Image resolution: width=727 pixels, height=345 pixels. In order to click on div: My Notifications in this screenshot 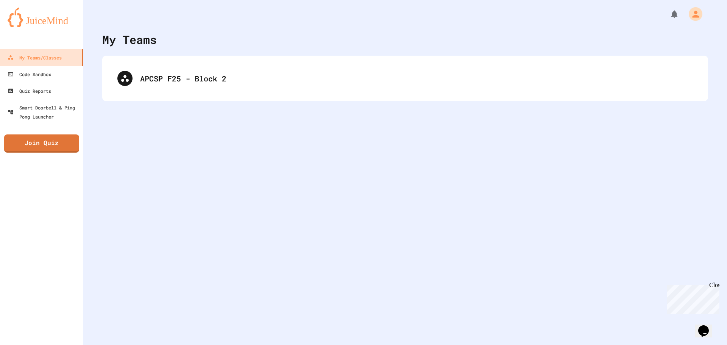, I will do `click(668, 14)`.